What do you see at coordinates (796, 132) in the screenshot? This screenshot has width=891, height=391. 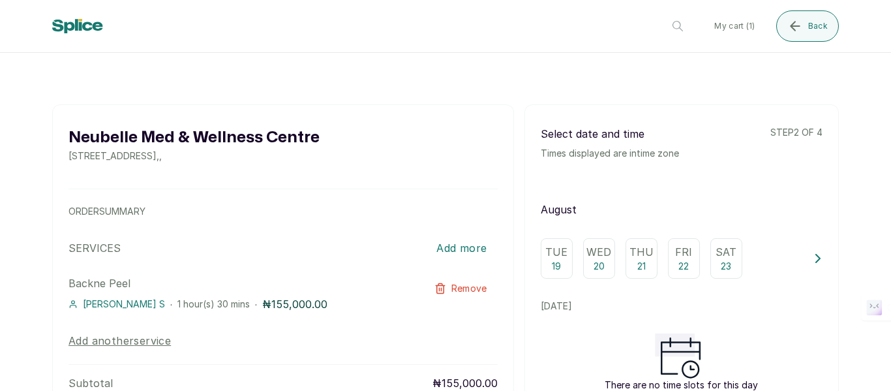 I see `p: step 2 of 4` at bounding box center [796, 132].